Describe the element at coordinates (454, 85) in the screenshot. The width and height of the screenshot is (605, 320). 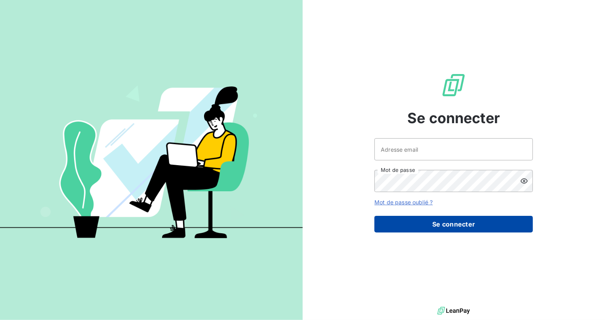
I see `img: Logo LeanPay` at that location.